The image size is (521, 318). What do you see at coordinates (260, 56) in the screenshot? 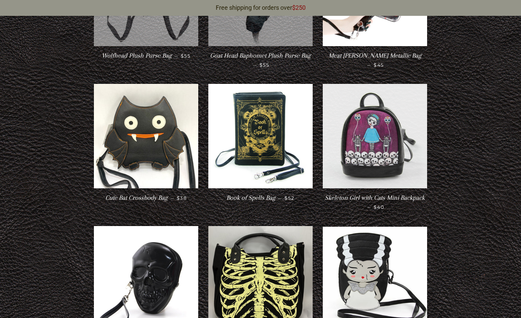
I see `span: Goat Head Baphomet Plush Purse Bag` at bounding box center [260, 56].